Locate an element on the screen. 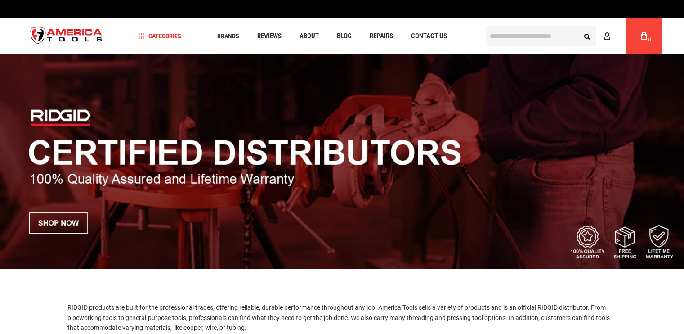 Image resolution: width=684 pixels, height=334 pixels. span: Reviews is located at coordinates (269, 36).